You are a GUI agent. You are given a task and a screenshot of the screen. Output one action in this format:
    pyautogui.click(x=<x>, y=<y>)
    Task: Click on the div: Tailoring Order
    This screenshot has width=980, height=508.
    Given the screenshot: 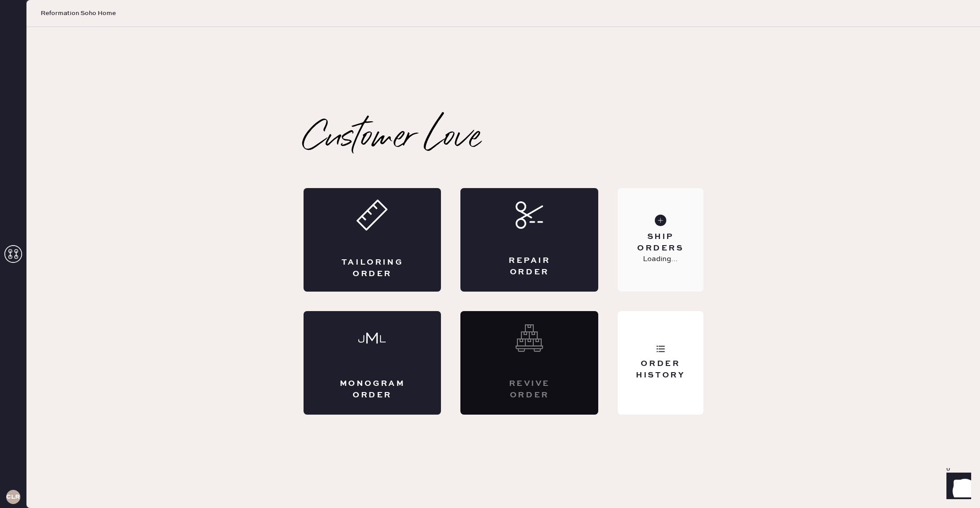 What is the action you would take?
    pyautogui.click(x=372, y=268)
    